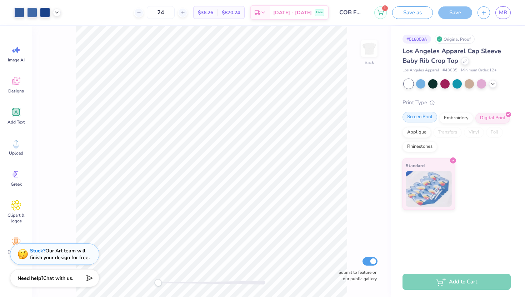 The height and width of the screenshot is (297, 525). I want to click on span: Greek, so click(16, 184).